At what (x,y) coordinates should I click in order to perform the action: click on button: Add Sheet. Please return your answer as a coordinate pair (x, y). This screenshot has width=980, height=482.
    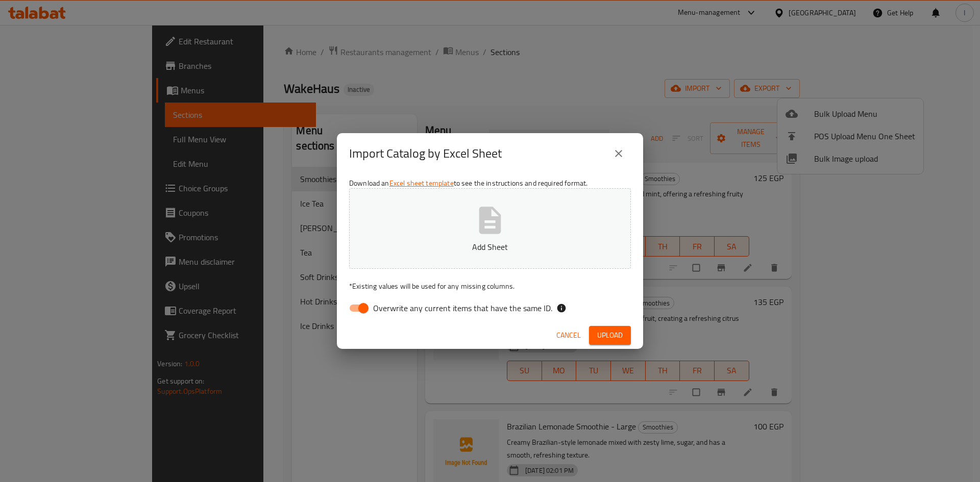
    Looking at the image, I should click on (490, 229).